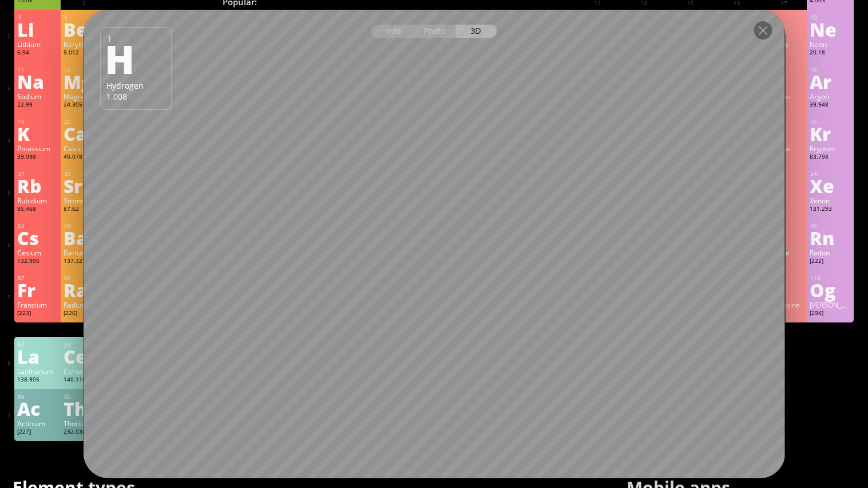  What do you see at coordinates (831, 29) in the screenshot?
I see `div: Ne` at bounding box center [831, 29].